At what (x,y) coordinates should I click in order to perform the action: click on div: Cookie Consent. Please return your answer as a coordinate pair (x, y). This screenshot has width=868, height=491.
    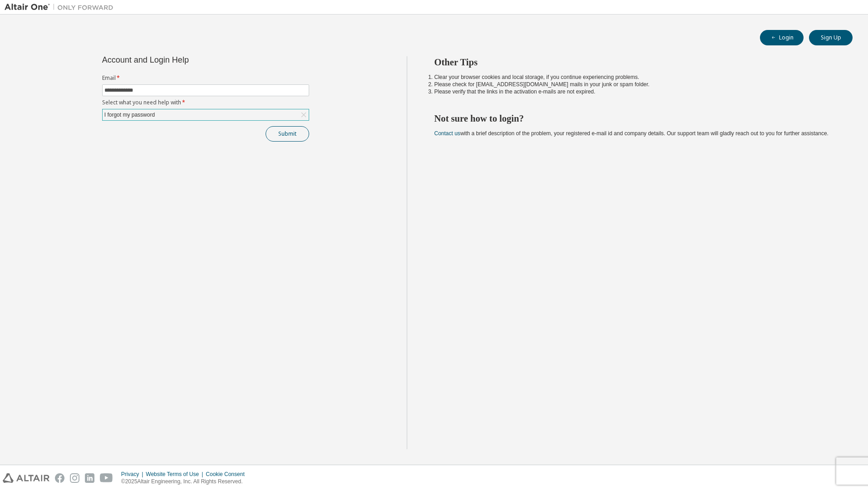
    Looking at the image, I should click on (227, 474).